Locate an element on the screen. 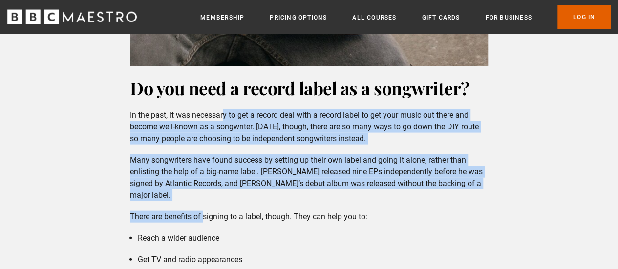 The width and height of the screenshot is (618, 269). h2: Do you need a record label as a songwriter? is located at coordinates (309, 88).